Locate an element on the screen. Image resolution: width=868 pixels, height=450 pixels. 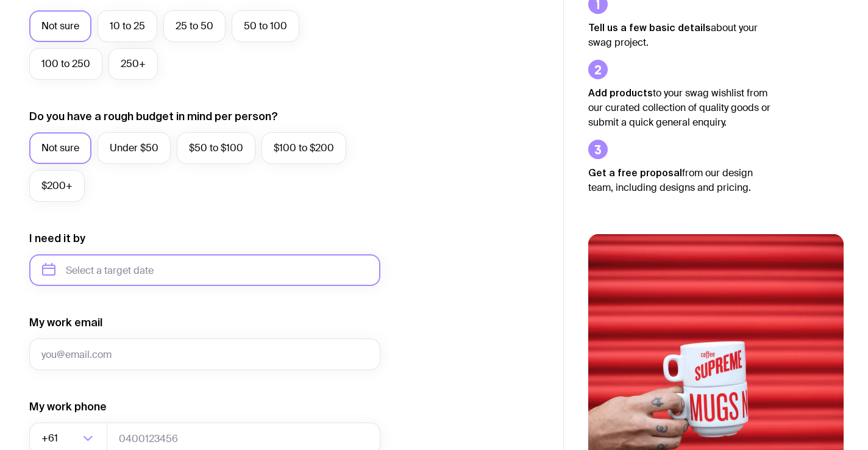
input: Select a target date is located at coordinates (205, 271).